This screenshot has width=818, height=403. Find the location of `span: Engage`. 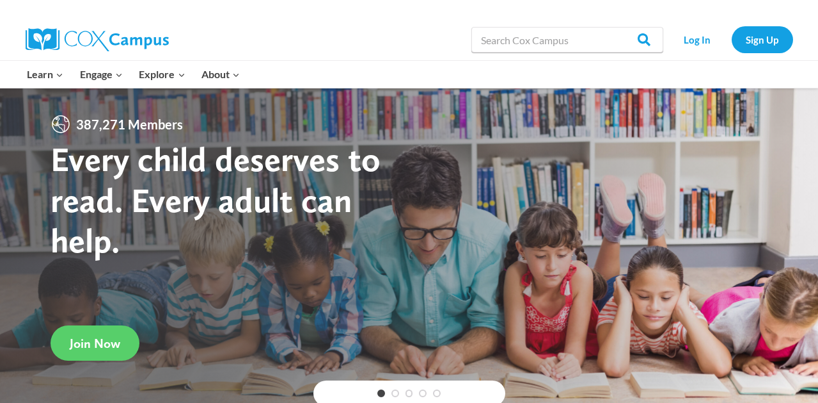

span: Engage is located at coordinates (101, 74).